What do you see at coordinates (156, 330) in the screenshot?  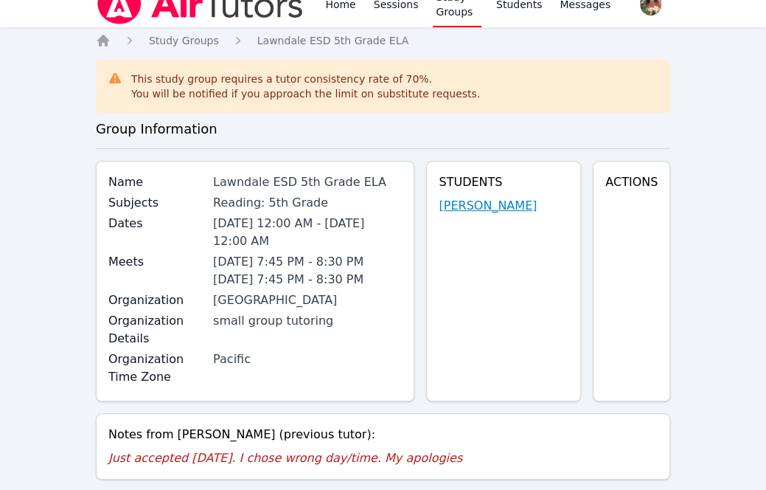 I see `label: Organization Details` at bounding box center [156, 330].